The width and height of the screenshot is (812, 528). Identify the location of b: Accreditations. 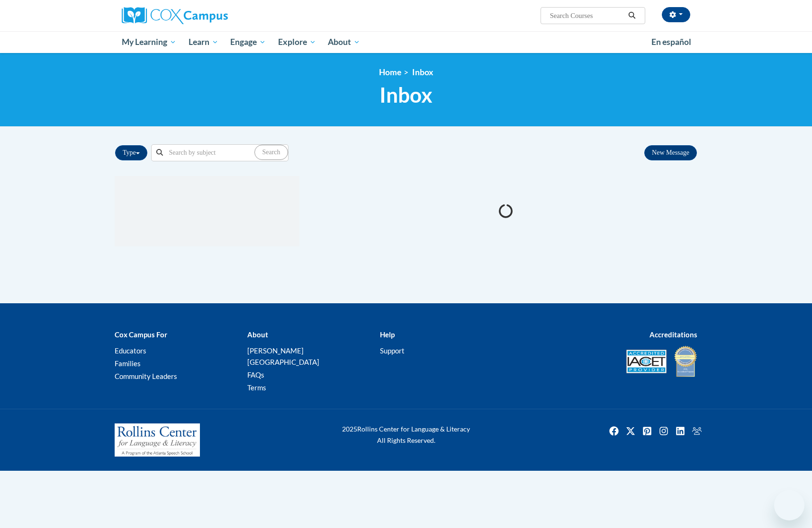
(673, 335).